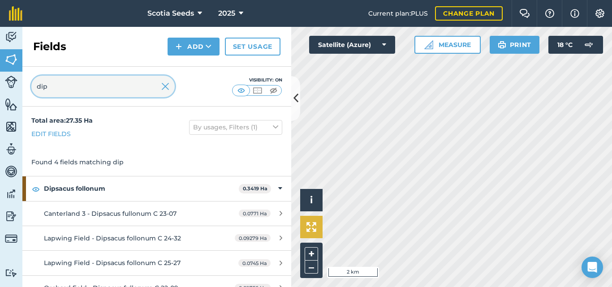 This screenshot has width=612, height=287. What do you see at coordinates (565, 45) in the screenshot?
I see `span: 18 ° C` at bounding box center [565, 45].